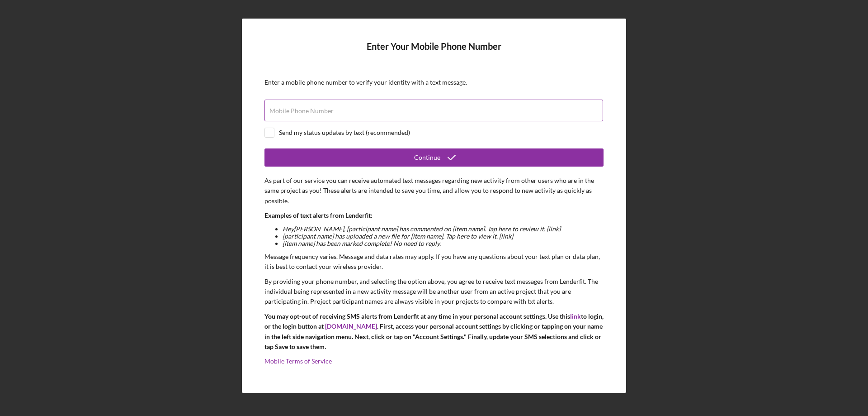 The width and height of the screenshot is (868, 416). I want to click on li: [participant name] has uploaded a new file for [item name]. Tap here to view it. [link], so click(443, 236).